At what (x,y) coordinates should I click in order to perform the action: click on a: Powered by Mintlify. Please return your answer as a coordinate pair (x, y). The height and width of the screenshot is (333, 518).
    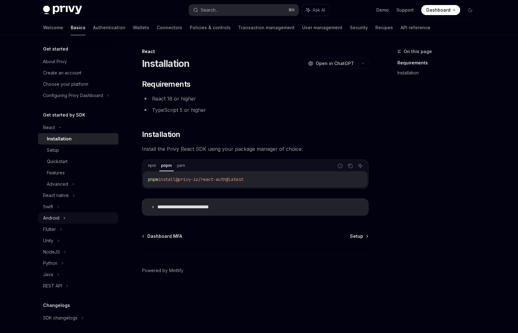
    Looking at the image, I should click on (163, 270).